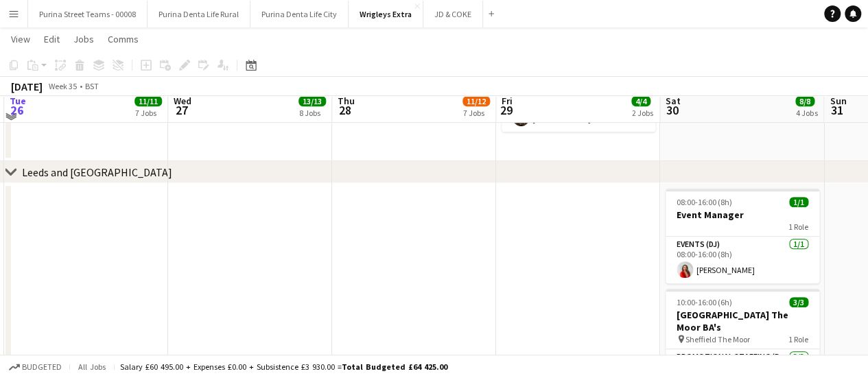 The image size is (868, 378). Describe the element at coordinates (84, 39) in the screenshot. I see `a: Jobs` at that location.